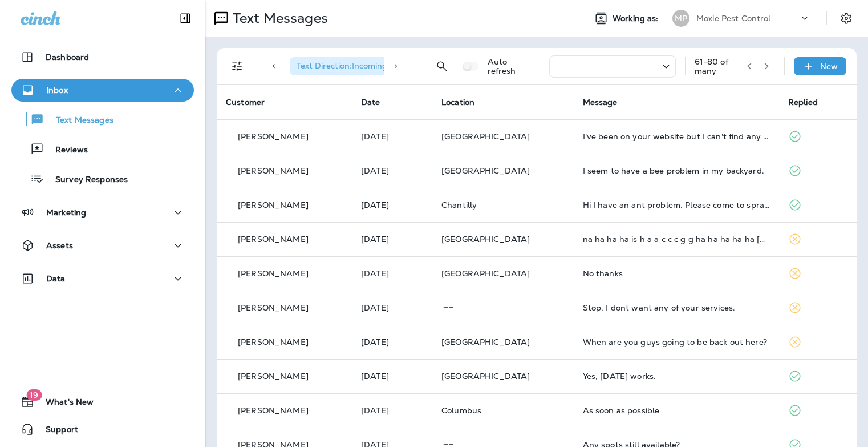  Describe the element at coordinates (66, 213) in the screenshot. I see `p: Marketing` at that location.